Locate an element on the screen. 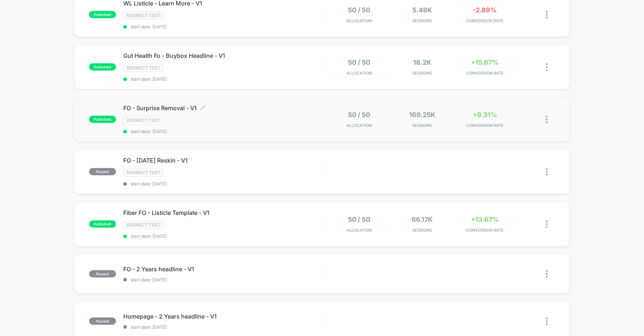  span: +9.31% is located at coordinates (485, 114).